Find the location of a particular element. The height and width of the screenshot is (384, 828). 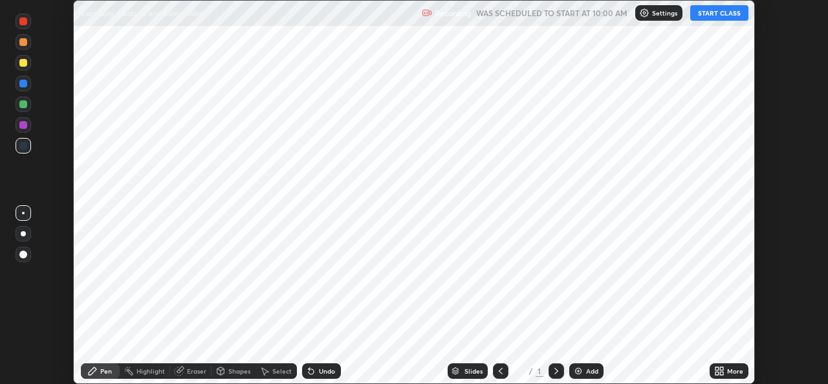

div: Highlight is located at coordinates (151, 371).